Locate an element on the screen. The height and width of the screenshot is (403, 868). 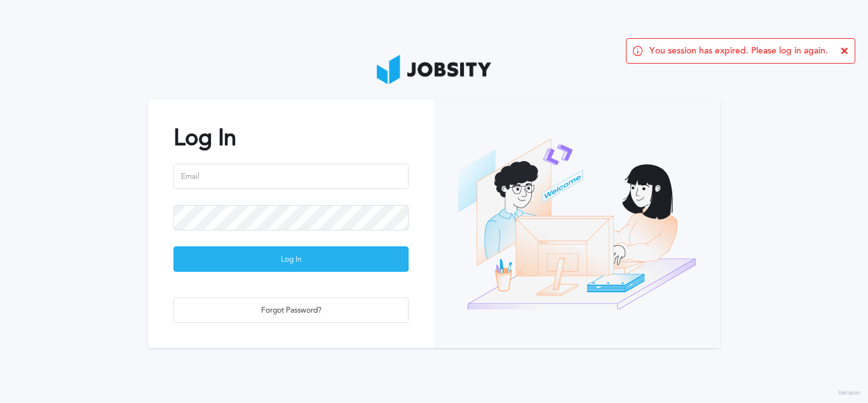
button: Forgot Password? is located at coordinates (291, 310).